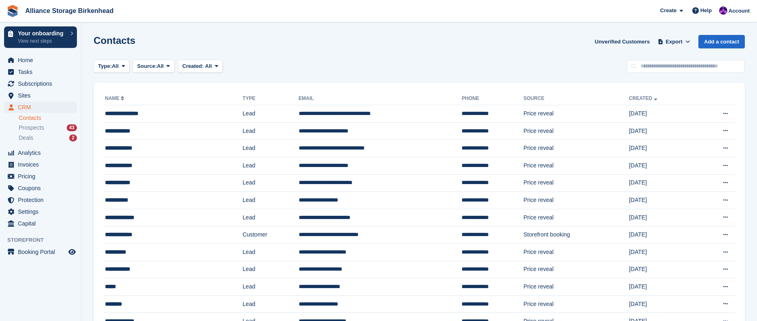 The width and height of the screenshot is (757, 321). What do you see at coordinates (31, 128) in the screenshot?
I see `span: Prospects` at bounding box center [31, 128].